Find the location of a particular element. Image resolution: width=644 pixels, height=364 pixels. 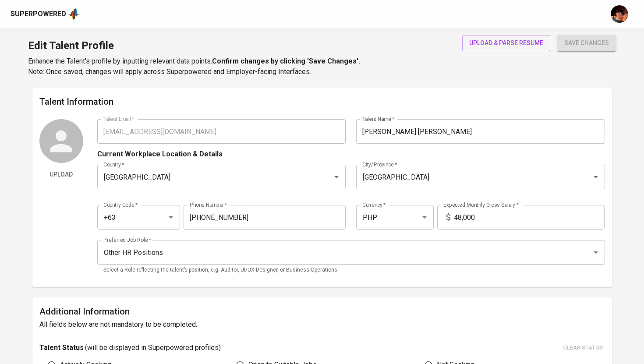

h6: Talent Information is located at coordinates (322, 102).